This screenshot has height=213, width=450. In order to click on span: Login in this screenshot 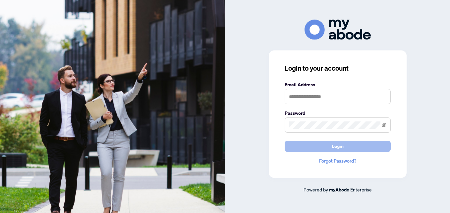, I will do `click(338, 146)`.